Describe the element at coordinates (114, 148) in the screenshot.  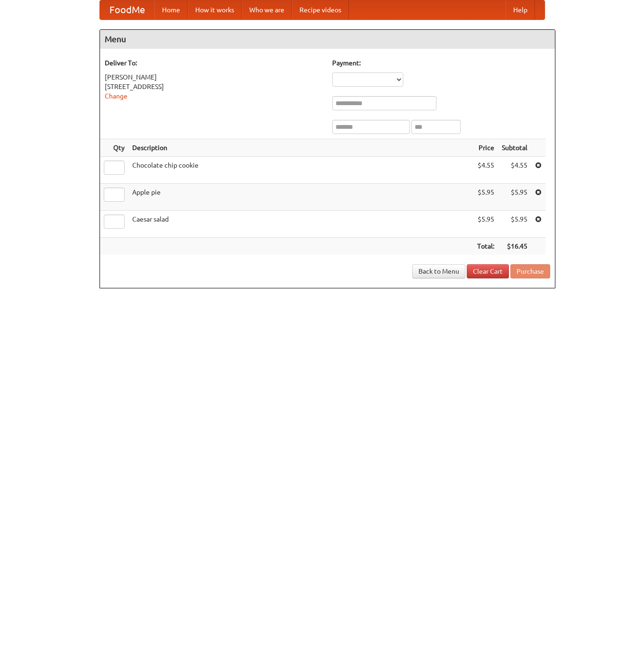
I see `th: Qty` at that location.